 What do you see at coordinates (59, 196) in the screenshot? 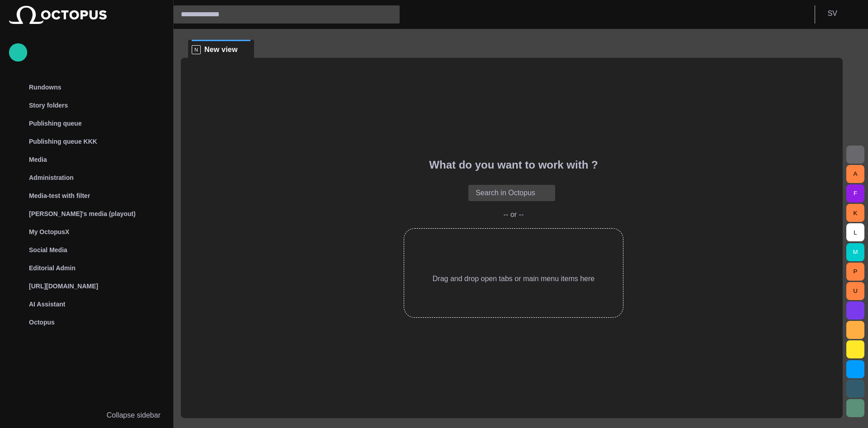
I see `p: Media-test with filter` at bounding box center [59, 196].